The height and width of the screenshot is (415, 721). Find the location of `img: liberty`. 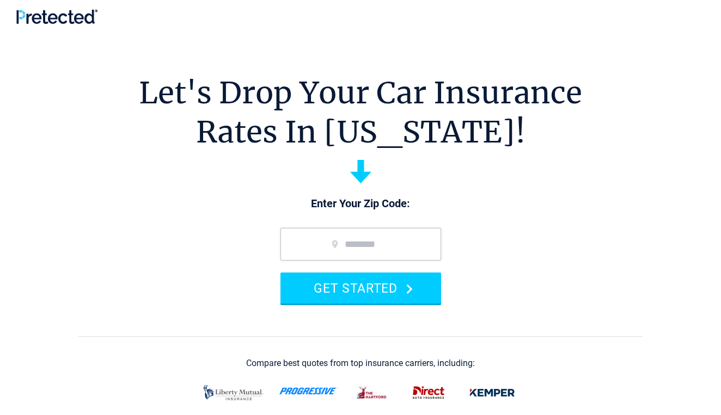

img: liberty is located at coordinates (233, 393).